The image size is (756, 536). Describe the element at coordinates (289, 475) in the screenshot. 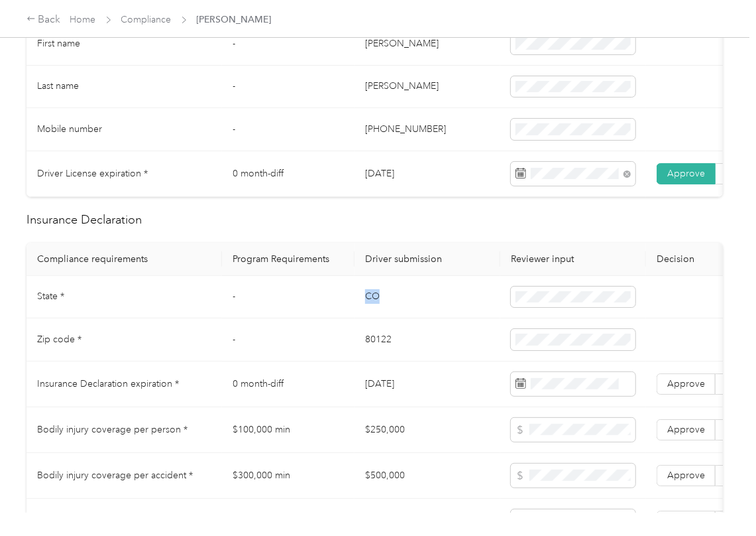

I see `td: $300,000 min` at that location.